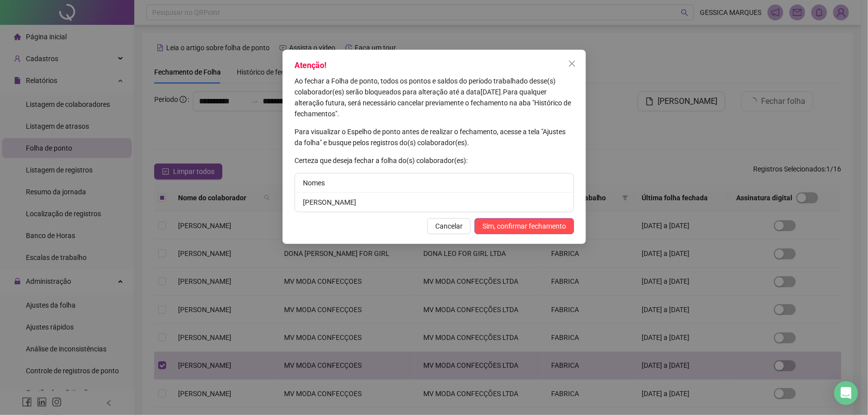 This screenshot has height=415, width=868. What do you see at coordinates (433, 103) in the screenshot?
I see `span: Para qualquer alteração futura, será necessário cancelar previamente o fechamento na aba "Históri...` at bounding box center [433, 103].